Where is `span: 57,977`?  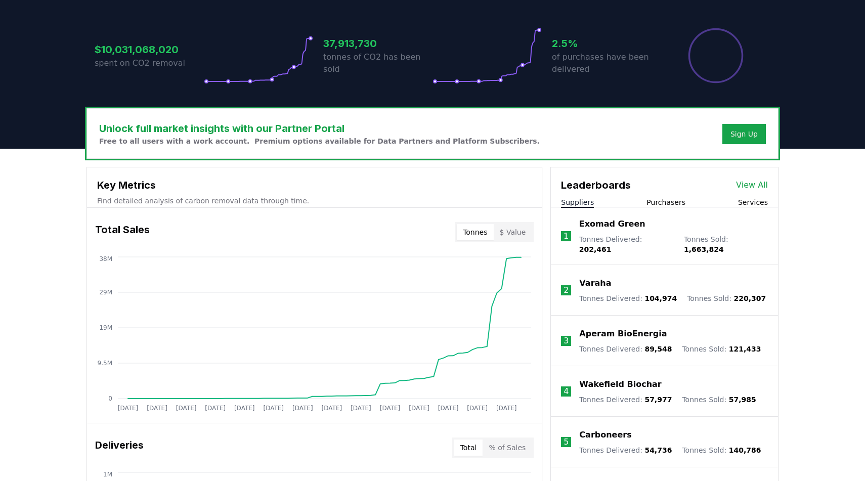 span: 57,977 is located at coordinates (658, 400).